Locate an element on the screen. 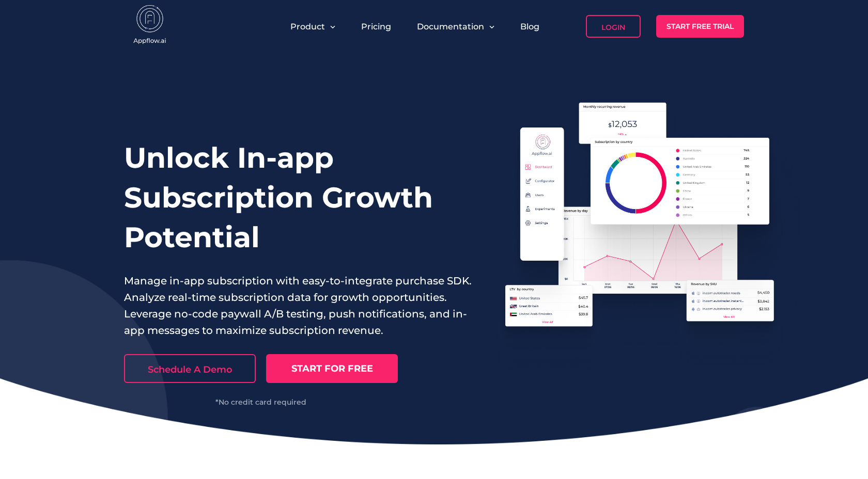 The image size is (868, 479). img: appflow.ai-logo is located at coordinates (150, 26).